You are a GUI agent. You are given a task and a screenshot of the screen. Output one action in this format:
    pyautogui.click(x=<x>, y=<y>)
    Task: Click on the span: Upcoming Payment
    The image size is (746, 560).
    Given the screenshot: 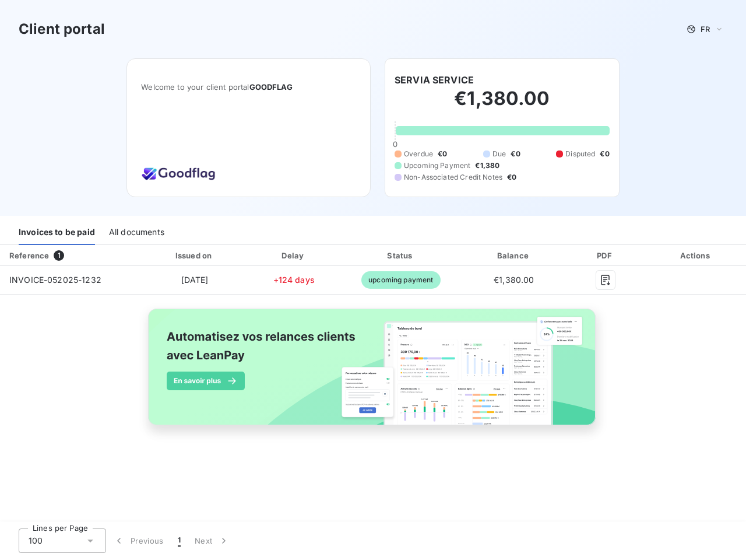 What is the action you would take?
    pyautogui.click(x=437, y=166)
    